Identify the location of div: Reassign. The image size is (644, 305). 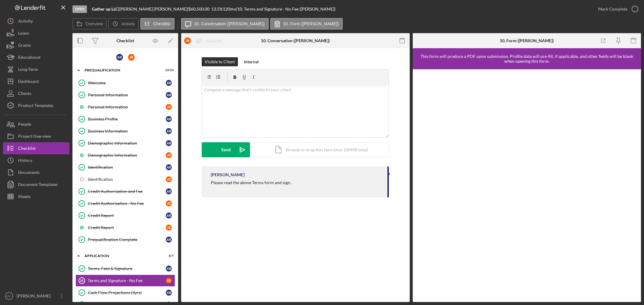
(214, 41).